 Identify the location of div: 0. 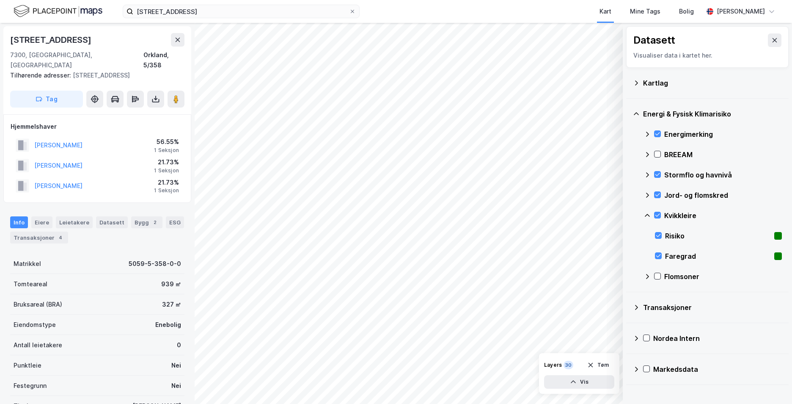
(179, 345).